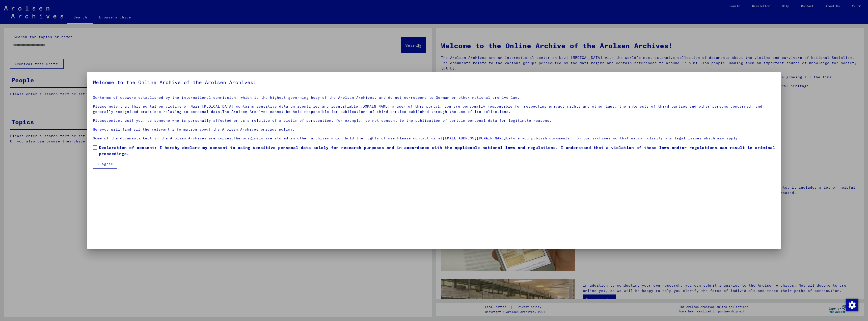 This screenshot has height=321, width=868. What do you see at coordinates (434, 129) in the screenshot?
I see `p: you will find all the relevant information about the Arolsen Archives privacy policy.` at bounding box center [434, 129].